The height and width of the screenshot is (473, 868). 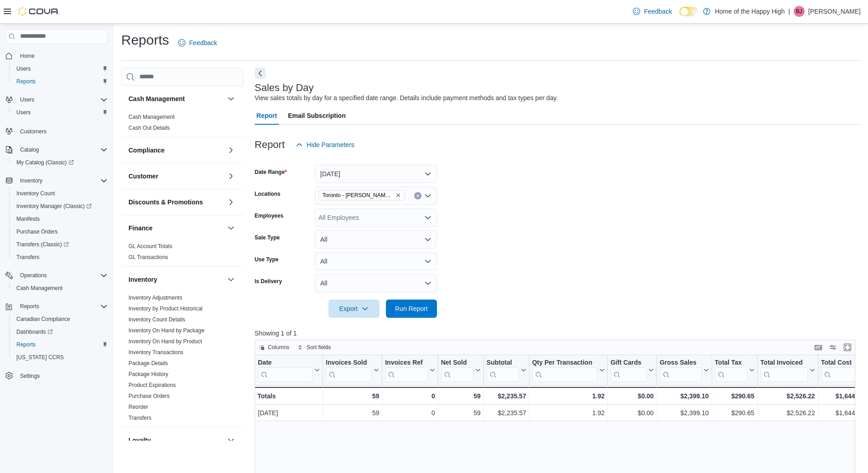 I want to click on button: Date, so click(x=289, y=370).